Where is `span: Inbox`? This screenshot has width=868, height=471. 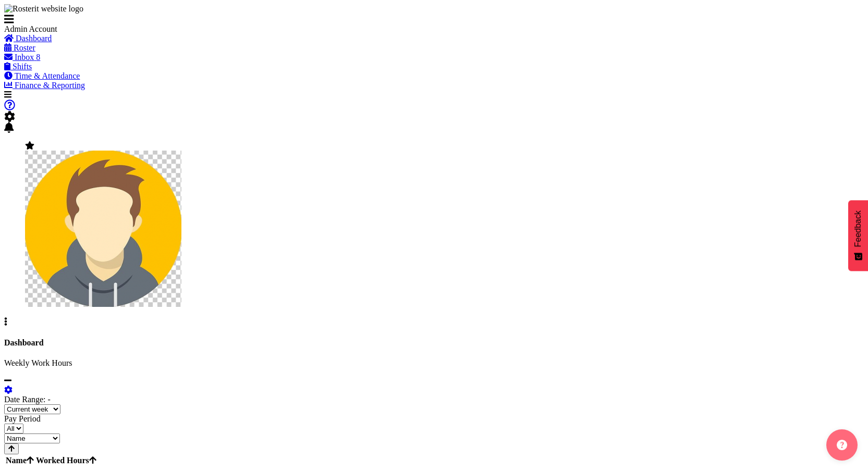 span: Inbox is located at coordinates (24, 57).